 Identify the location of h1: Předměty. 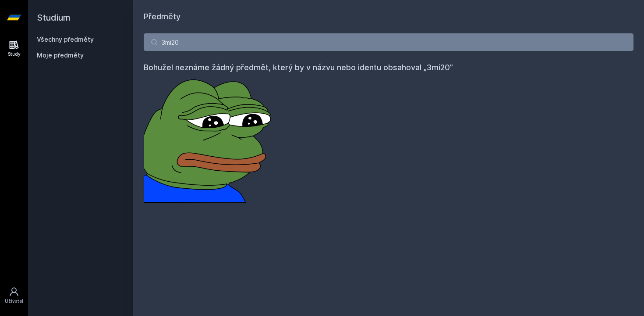
(388, 16).